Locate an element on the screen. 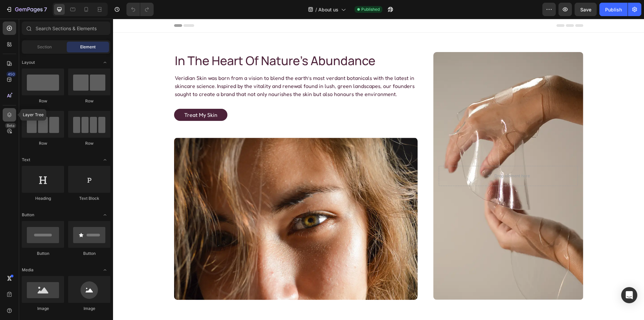  a: treat my skin is located at coordinates (88, 96).